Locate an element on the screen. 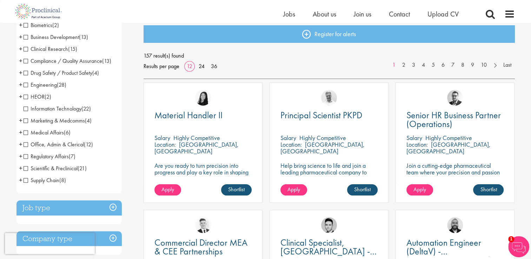 This screenshot has width=531, height=259. span: Jobs is located at coordinates (289, 14).